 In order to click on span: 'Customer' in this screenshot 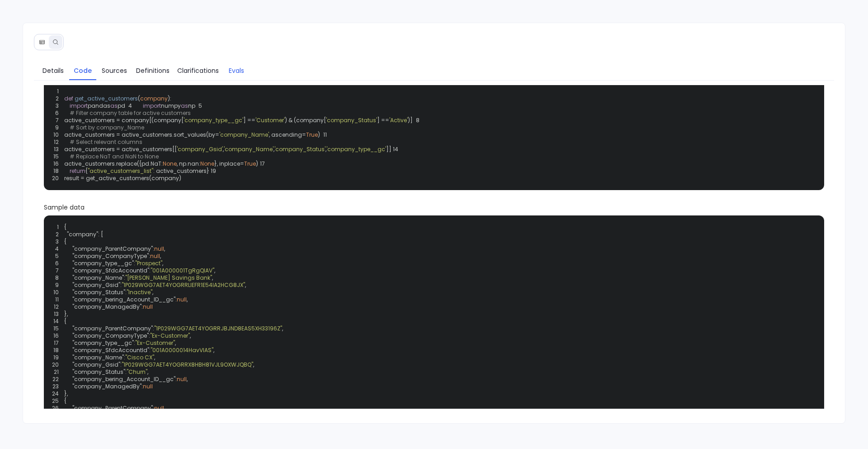, I will do `click(270, 120)`.